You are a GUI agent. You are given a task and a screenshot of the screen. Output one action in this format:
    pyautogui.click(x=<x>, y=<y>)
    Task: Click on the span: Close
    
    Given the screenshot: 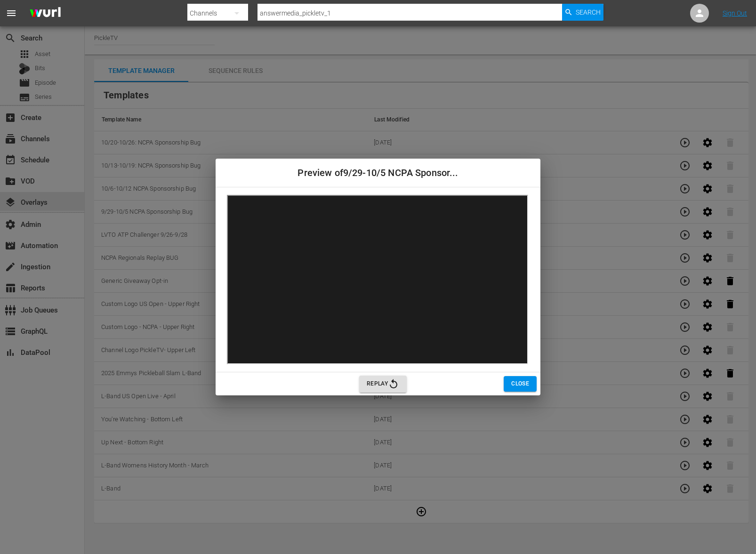 What is the action you would take?
    pyautogui.click(x=520, y=384)
    